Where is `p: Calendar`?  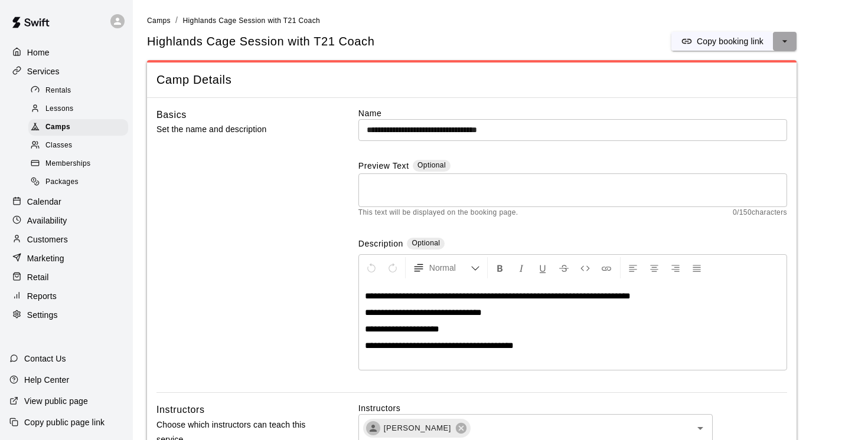
p: Calendar is located at coordinates (44, 202).